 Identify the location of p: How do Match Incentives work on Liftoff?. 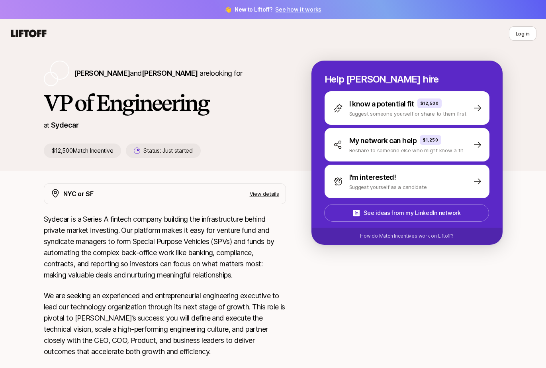
(407, 236).